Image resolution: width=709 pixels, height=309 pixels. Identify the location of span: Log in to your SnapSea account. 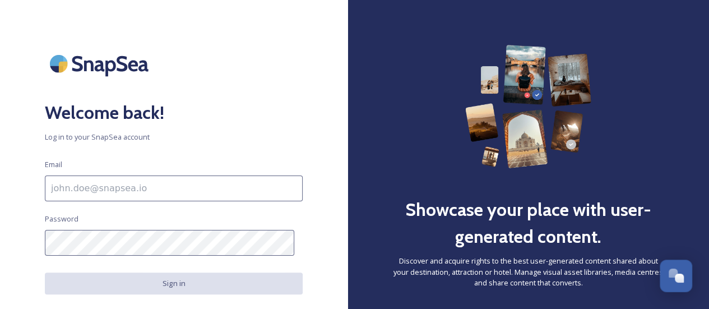
(174, 137).